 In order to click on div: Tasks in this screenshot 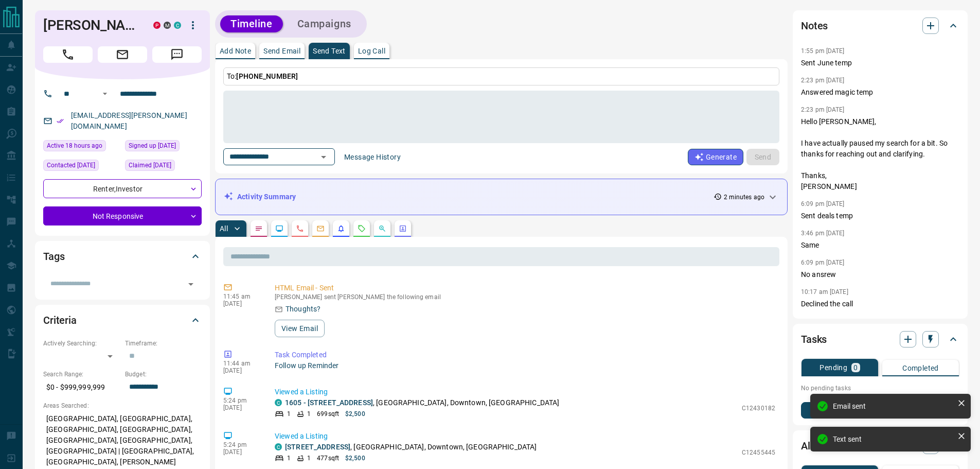, I will do `click(880, 339)`.